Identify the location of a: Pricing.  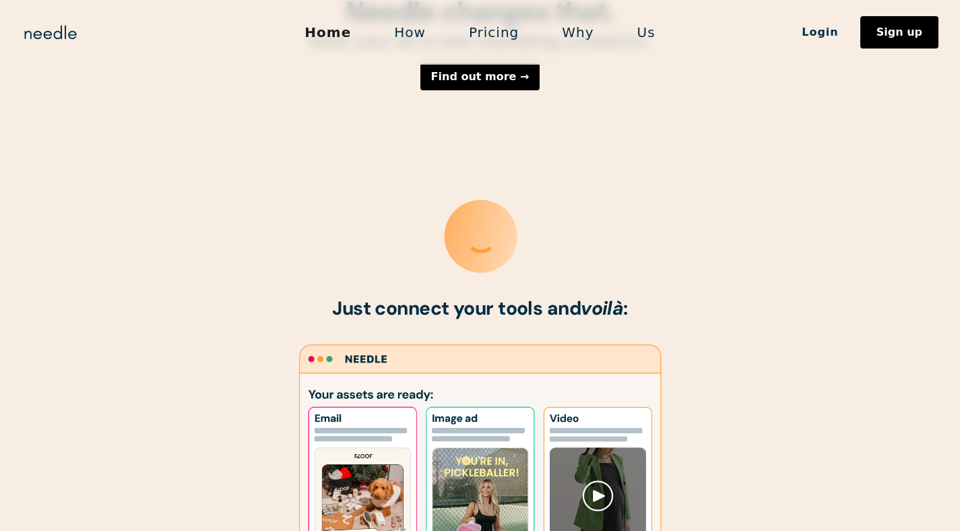
(494, 32).